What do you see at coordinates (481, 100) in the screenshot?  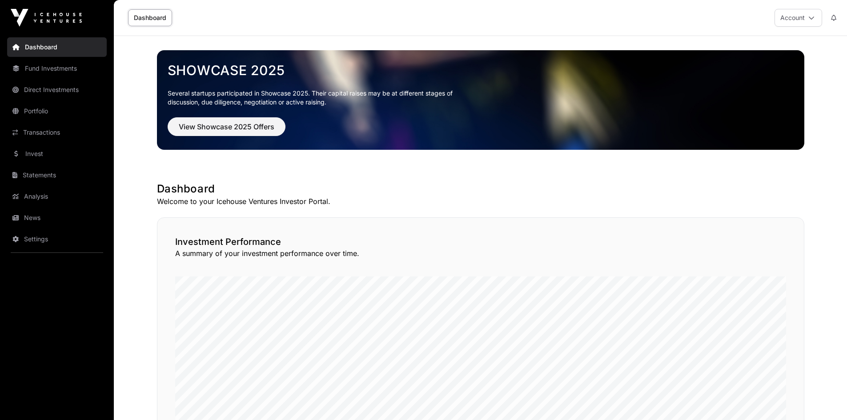 I see `img: Showcase 2025` at bounding box center [481, 100].